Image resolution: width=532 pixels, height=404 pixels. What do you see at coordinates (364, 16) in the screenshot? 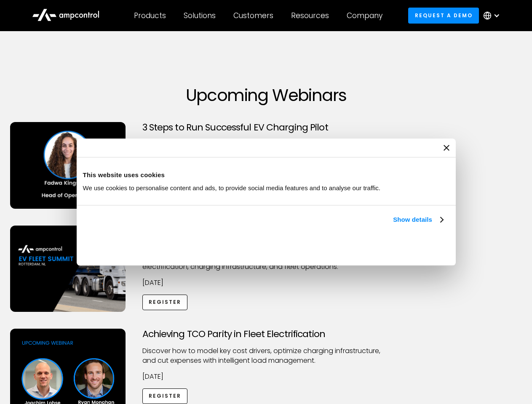
I see `div: Company` at bounding box center [364, 16].